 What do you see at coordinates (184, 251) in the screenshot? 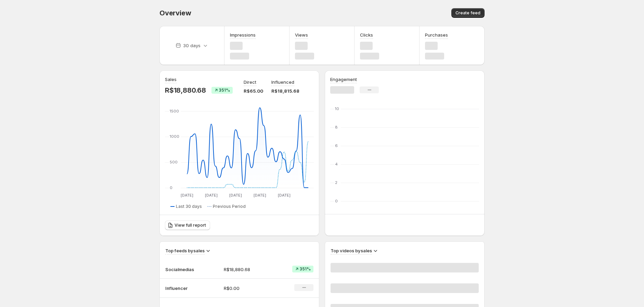
I see `h3: Top feeds by sales` at bounding box center [184, 251].